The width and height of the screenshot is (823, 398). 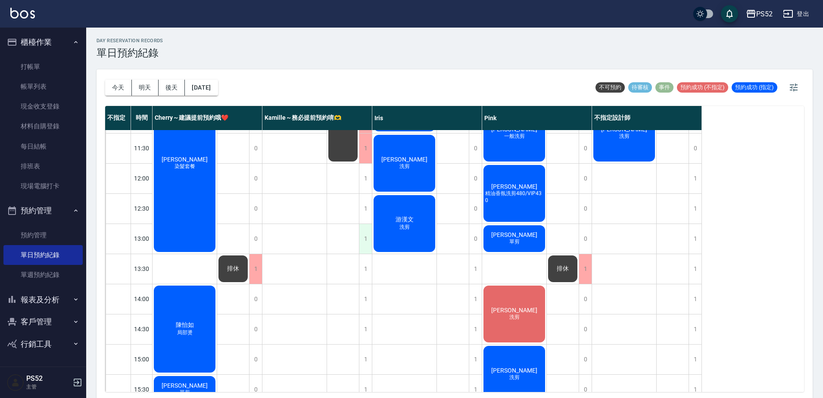 I want to click on div: 13:00, so click(x=142, y=239).